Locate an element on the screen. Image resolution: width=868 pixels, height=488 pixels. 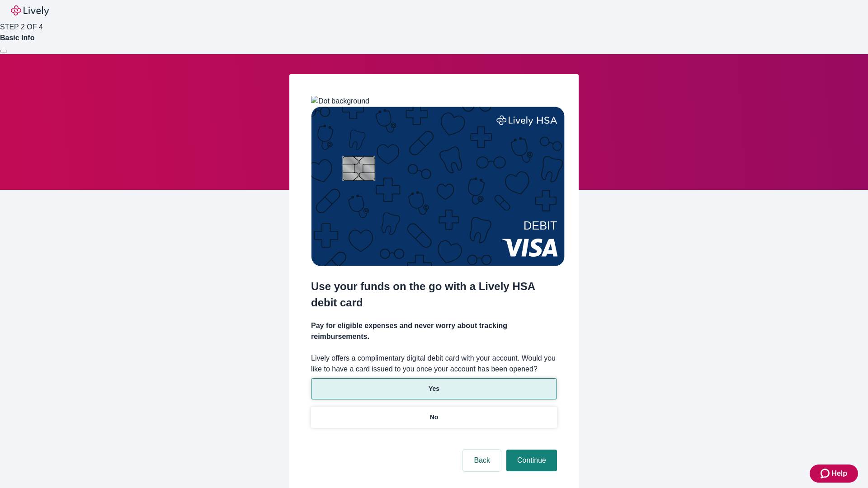
button: No is located at coordinates (434, 417).